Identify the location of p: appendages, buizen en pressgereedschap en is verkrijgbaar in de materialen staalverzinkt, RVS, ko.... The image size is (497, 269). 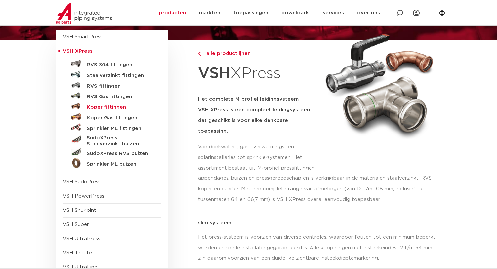
(320, 189).